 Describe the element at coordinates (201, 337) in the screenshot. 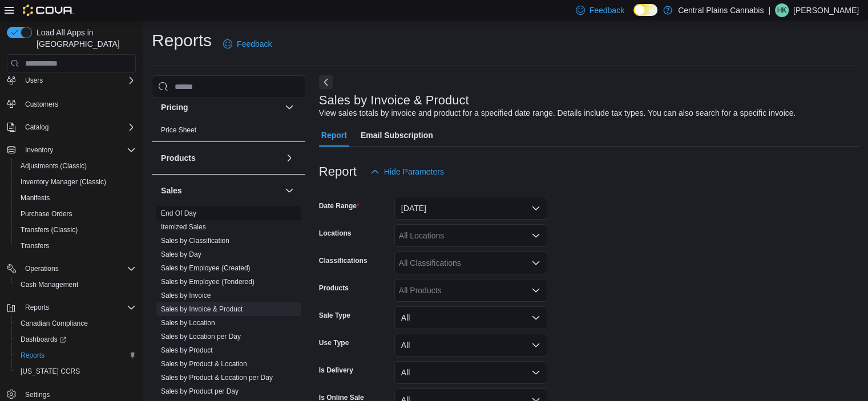

I see `span: Sales by Location per Day` at that location.